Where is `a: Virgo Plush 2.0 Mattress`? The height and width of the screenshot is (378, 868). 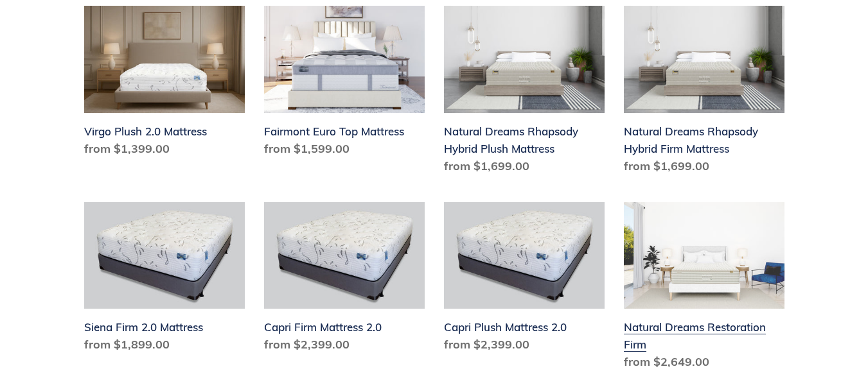 a: Virgo Plush 2.0 Mattress is located at coordinates (164, 84).